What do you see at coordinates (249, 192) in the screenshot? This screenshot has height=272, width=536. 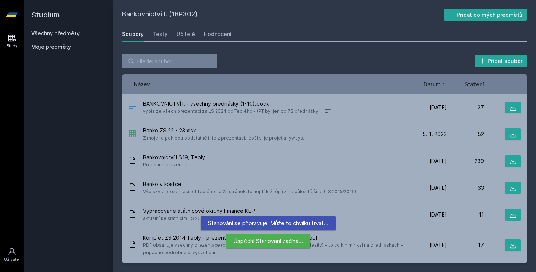 I see `span: Výpisky z prezentací od Teplého na 25 stránek, to nejdůležitější z nejdůležitějšího (LS 2015/2016)` at bounding box center [249, 192].